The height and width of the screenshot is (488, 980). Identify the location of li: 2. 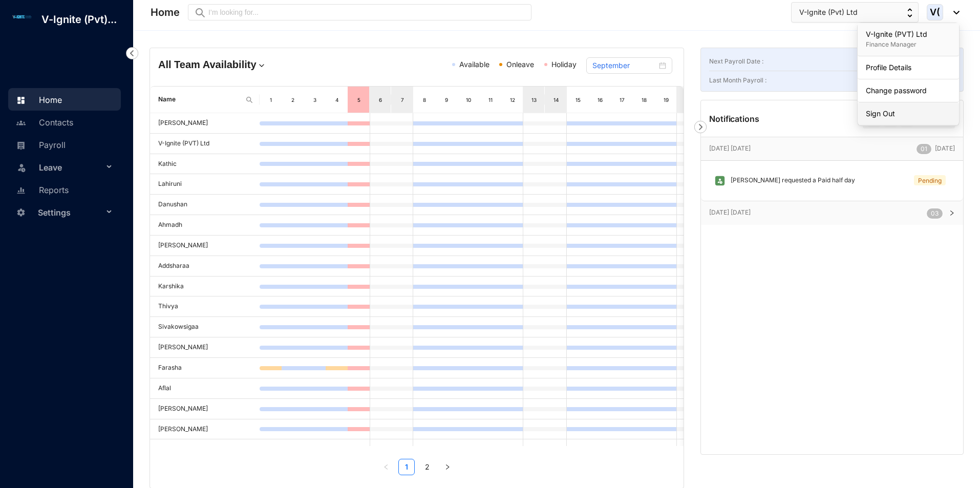
(427, 467).